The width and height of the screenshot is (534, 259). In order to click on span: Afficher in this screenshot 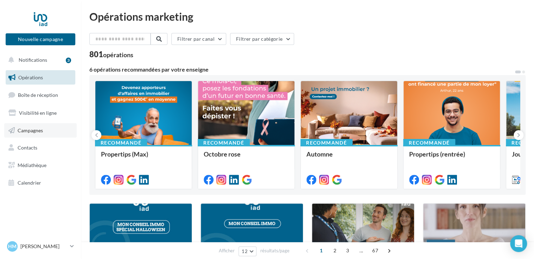, I will do `click(226, 251)`.